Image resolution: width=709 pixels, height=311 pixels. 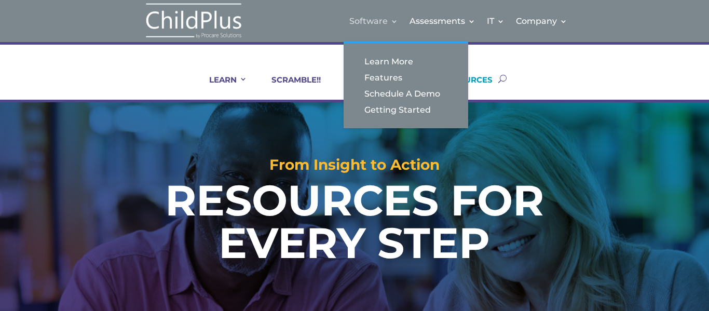 What do you see at coordinates (375, 87) in the screenshot?
I see `a: LEARNING PLANS` at bounding box center [375, 87].